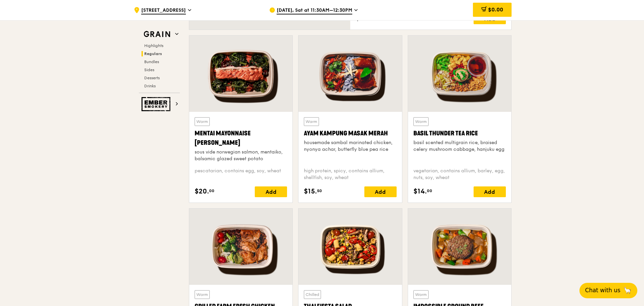  Describe the element at coordinates (460, 133) in the screenshot. I see `div: Basil Thunder Tea Rice` at that location.